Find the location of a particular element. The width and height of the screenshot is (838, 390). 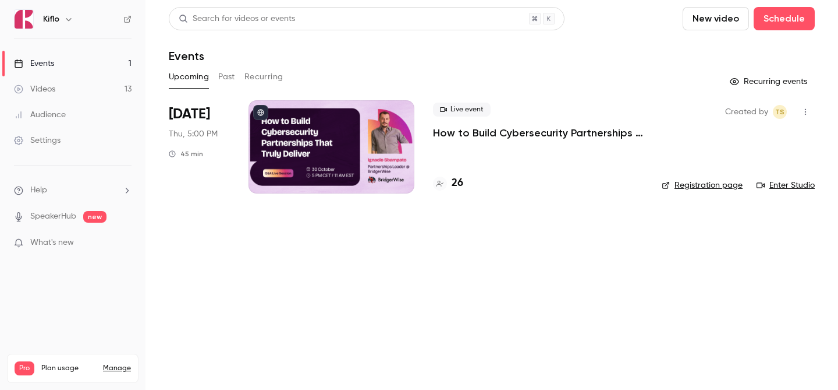

button: Schedule is located at coordinates (784, 19).